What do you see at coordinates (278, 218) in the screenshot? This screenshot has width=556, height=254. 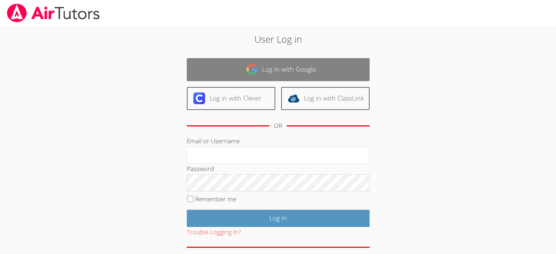 I see `input: Log in` at bounding box center [278, 218].